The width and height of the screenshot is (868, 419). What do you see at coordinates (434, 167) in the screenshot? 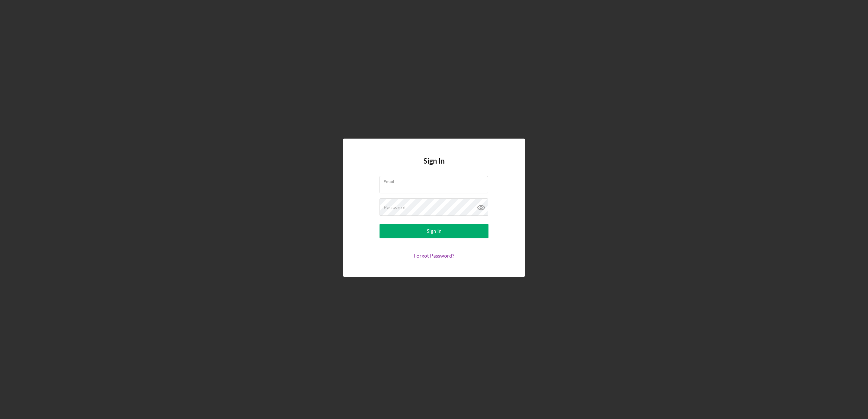
I see `h4: Sign In` at bounding box center [434, 167].